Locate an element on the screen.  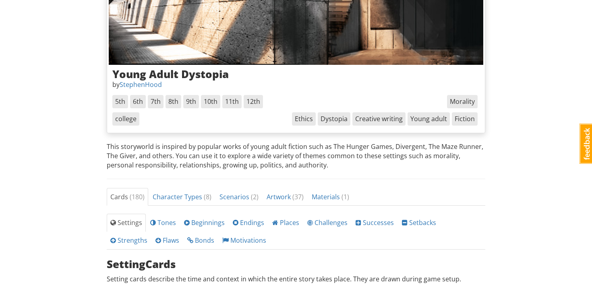
span: ( 2 ) is located at coordinates (255, 197).